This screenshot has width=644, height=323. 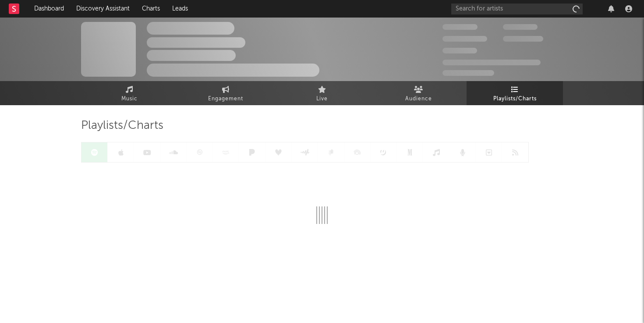 What do you see at coordinates (517, 9) in the screenshot?
I see `input: Search for artists` at bounding box center [517, 9].